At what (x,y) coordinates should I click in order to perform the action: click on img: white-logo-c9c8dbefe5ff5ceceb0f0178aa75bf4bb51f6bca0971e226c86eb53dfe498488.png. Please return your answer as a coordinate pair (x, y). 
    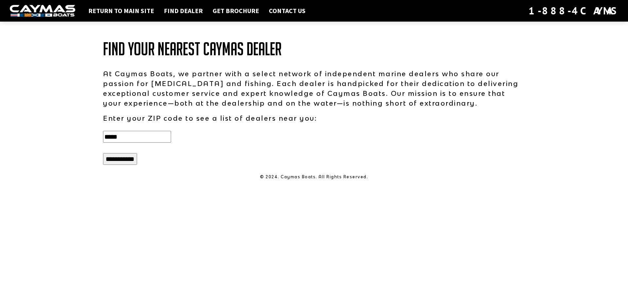
    Looking at the image, I should click on (43, 11).